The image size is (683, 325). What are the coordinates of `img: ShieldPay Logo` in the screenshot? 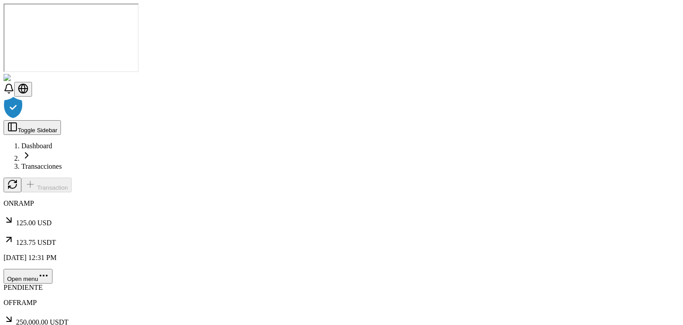 It's located at (30, 78).